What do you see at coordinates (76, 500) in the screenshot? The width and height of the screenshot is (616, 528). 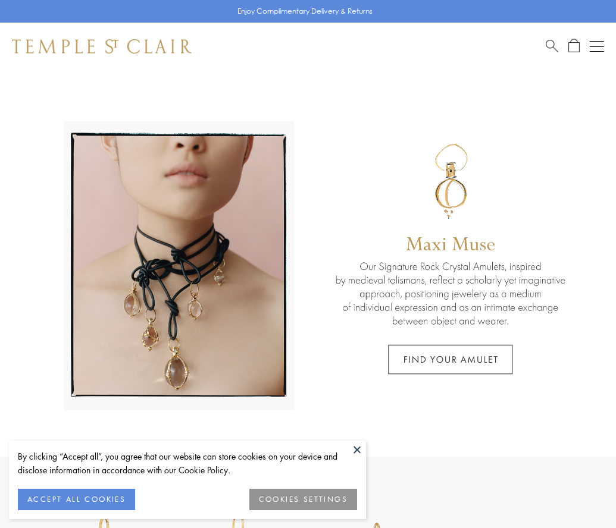 I see `button: ACCEPT ALL COOKIES` at bounding box center [76, 500].